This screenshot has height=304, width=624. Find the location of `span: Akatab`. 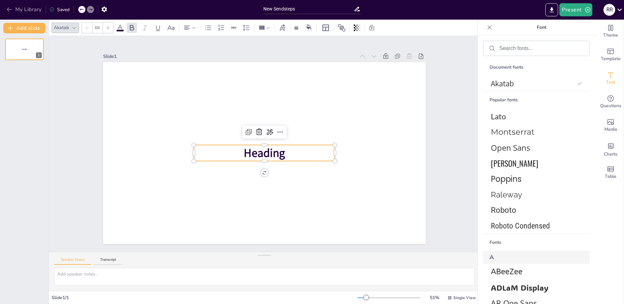

span: Akatab is located at coordinates (533, 83).